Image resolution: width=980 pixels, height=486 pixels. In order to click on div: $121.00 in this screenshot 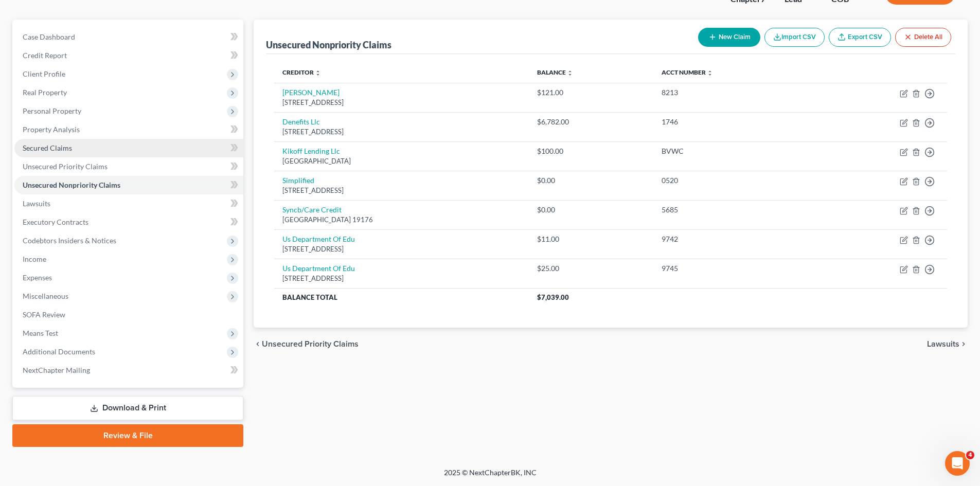, I will do `click(591, 93)`.